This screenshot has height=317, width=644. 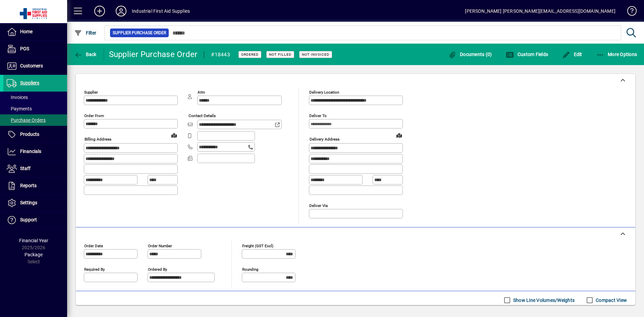 I want to click on a: Financials, so click(x=35, y=152).